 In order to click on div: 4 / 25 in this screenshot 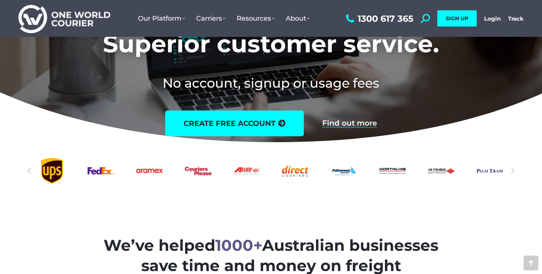, I will do `click(52, 171)`.